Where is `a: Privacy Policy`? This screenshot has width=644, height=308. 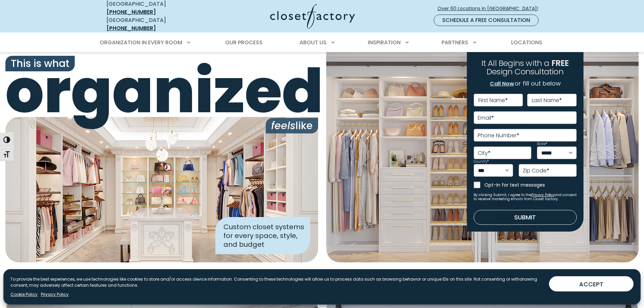
a: Privacy Policy is located at coordinates (55, 294).